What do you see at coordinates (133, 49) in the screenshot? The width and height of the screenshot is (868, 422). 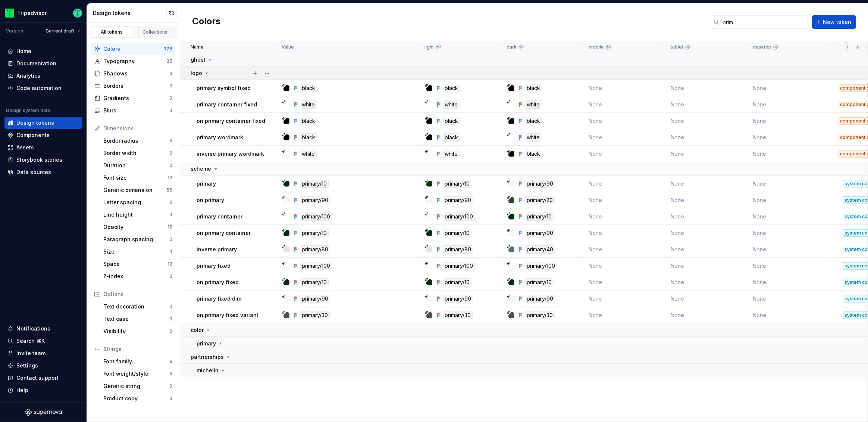 I see `a: Colors378` at bounding box center [133, 49].